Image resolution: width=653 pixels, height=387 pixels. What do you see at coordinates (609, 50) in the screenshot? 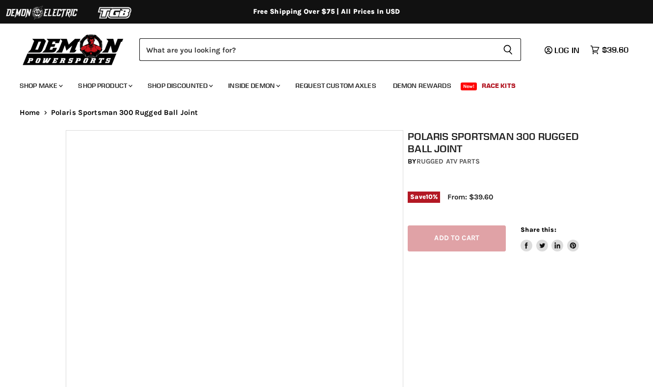
I see `a: $39.60` at bounding box center [609, 50].